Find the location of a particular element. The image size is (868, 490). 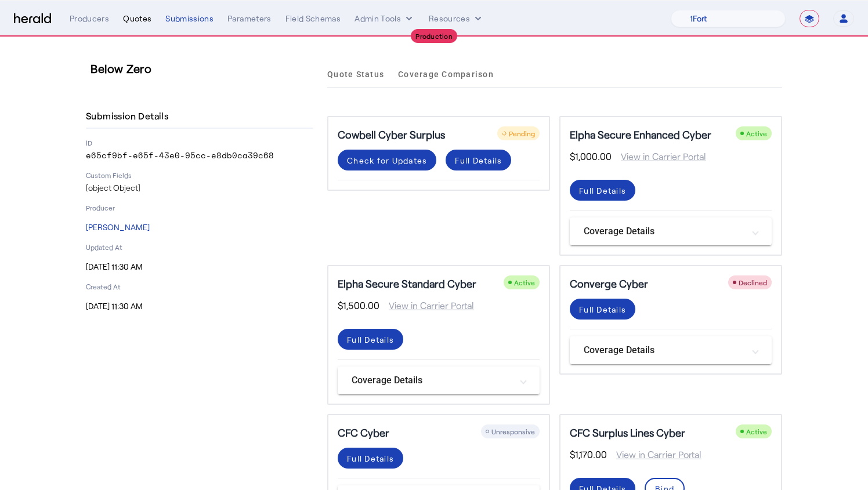

img: Herald Logo is located at coordinates (32, 18).